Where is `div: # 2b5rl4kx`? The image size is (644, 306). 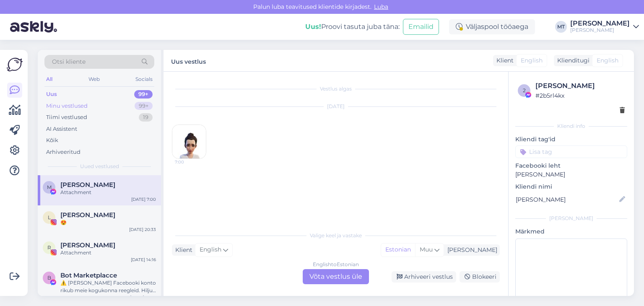
div: # 2b5rl4kx is located at coordinates (580, 96).